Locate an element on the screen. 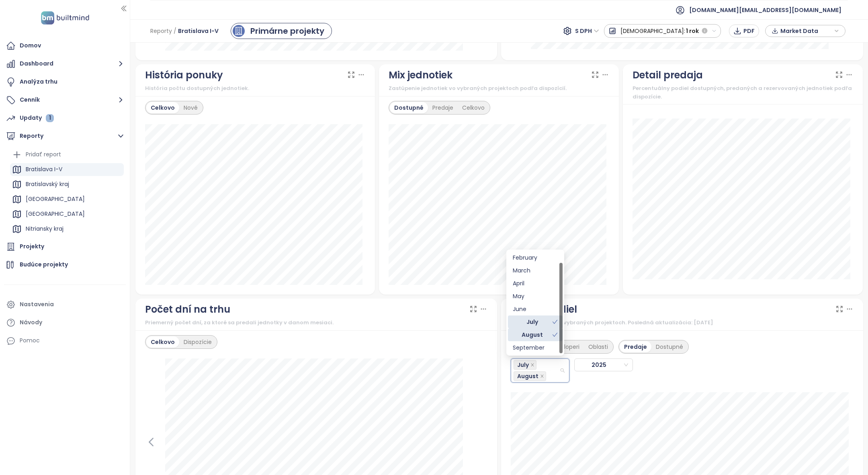 Image resolution: width=868 pixels, height=475 pixels. div: 1 is located at coordinates (50, 118).